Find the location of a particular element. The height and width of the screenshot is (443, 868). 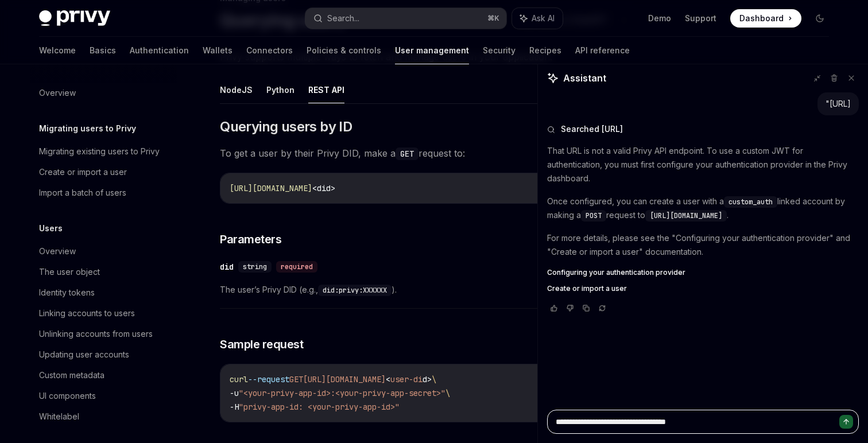

span: To get a user by their Privy DID, make a request to: is located at coordinates (426, 153).